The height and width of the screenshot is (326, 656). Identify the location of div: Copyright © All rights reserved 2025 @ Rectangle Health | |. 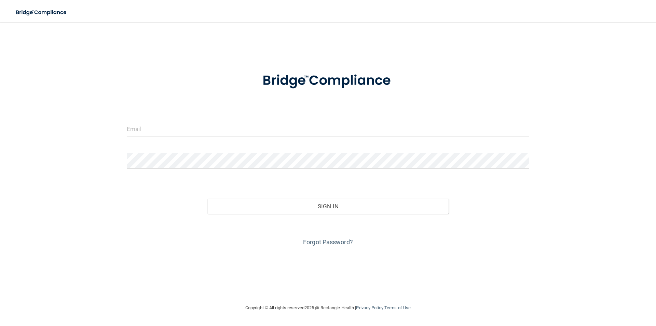
(328, 308).